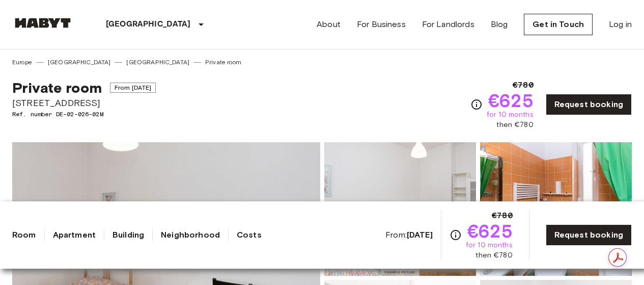 This screenshot has height=285, width=644. What do you see at coordinates (84, 114) in the screenshot?
I see `span: Ref. number DE-02-026-02M` at bounding box center [84, 114].